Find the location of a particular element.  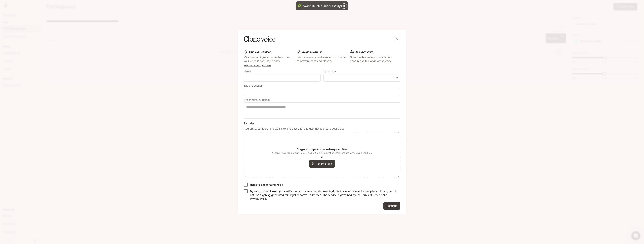

a: Terms of Service is located at coordinates (372, 195).